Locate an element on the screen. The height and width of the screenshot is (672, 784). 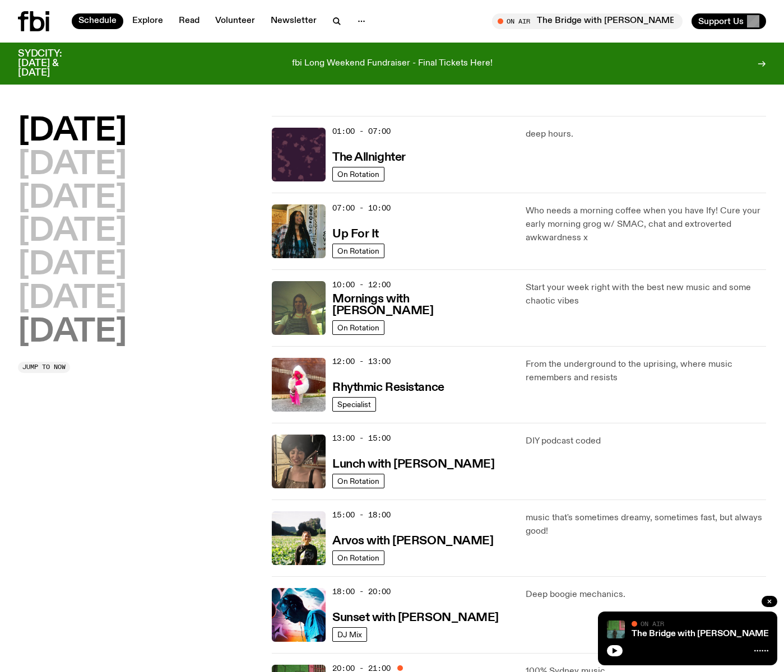
span: 07:00 - 10:00 is located at coordinates (362, 208).